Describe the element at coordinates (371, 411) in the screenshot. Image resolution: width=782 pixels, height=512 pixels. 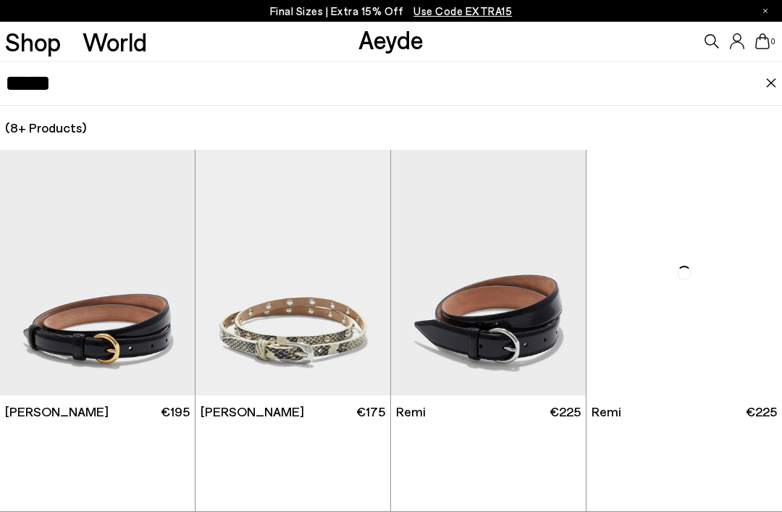
I see `span: €175` at that location.